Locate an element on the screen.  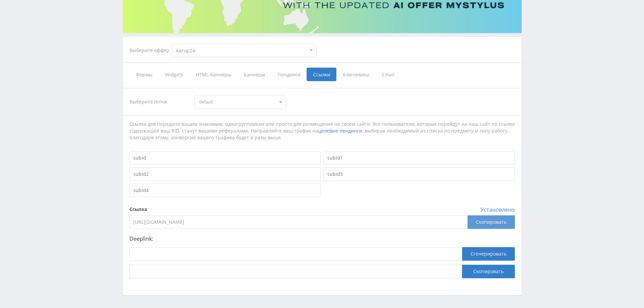
div: Скопировать is located at coordinates (492, 222).